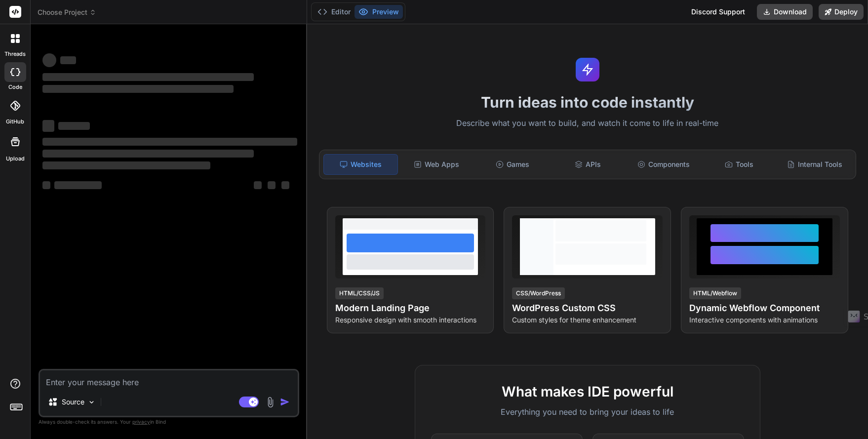  What do you see at coordinates (718, 12) in the screenshot?
I see `div: Discord Support` at bounding box center [718, 12].